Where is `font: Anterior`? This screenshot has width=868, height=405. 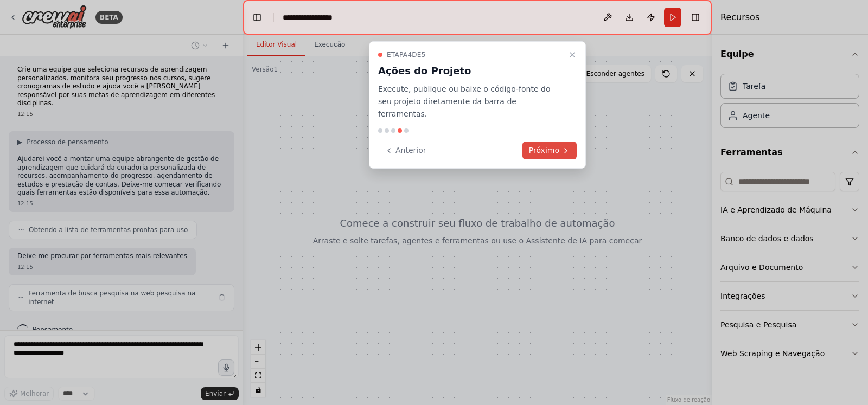 font: Anterior is located at coordinates (410, 150).